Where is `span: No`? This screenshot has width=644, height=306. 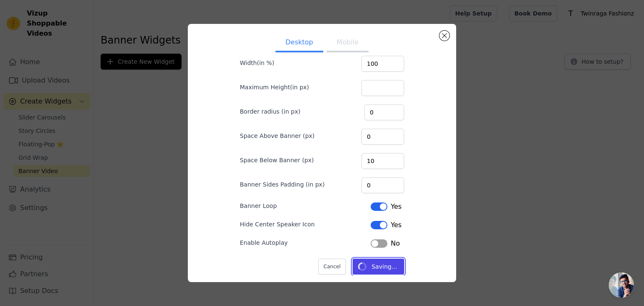 span: No is located at coordinates (396, 243).